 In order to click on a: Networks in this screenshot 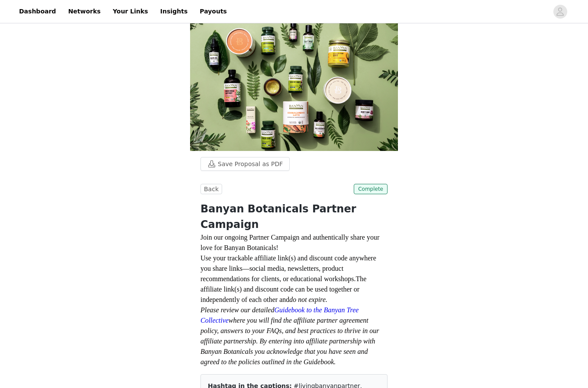, I will do `click(84, 11)`.